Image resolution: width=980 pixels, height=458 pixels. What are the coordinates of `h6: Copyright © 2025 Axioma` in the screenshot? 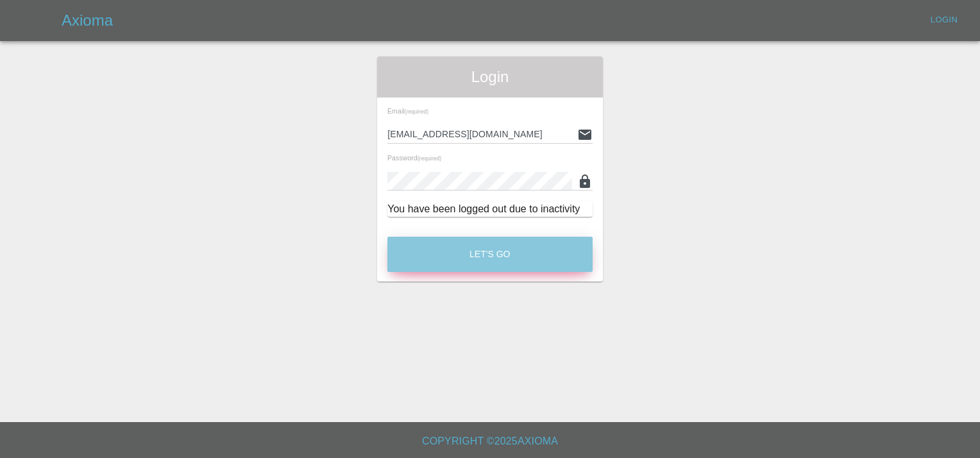 It's located at (490, 442).